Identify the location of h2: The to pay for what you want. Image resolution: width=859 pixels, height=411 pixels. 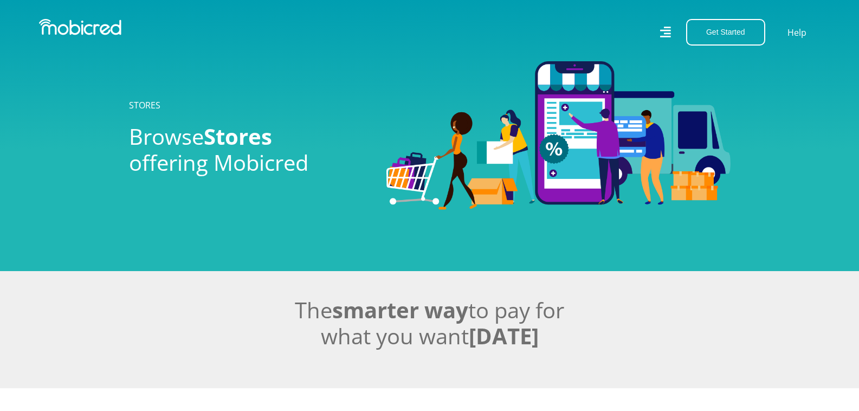
(430, 323).